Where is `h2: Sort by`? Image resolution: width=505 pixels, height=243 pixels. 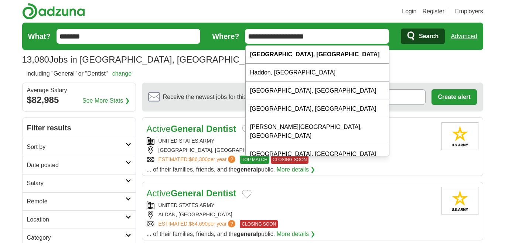 h2: Sort by is located at coordinates (76, 147).